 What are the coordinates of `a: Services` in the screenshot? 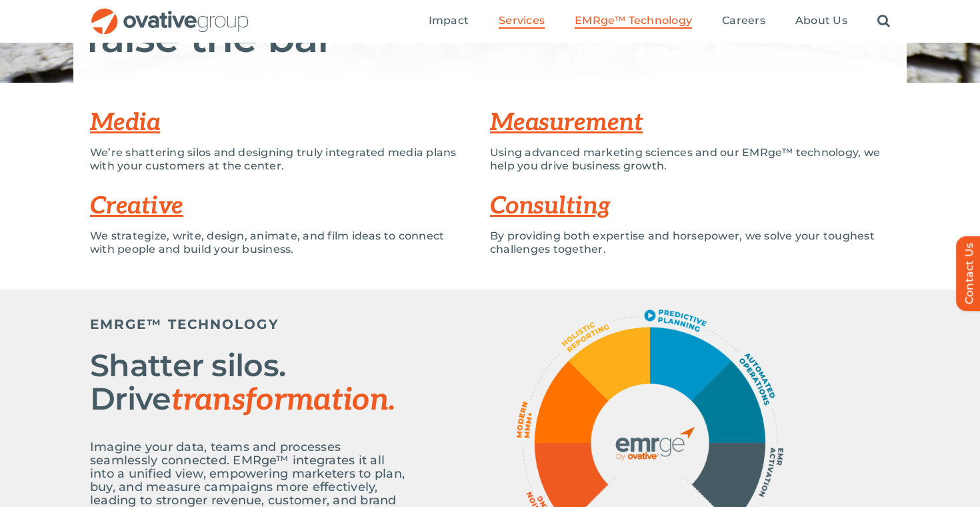 It's located at (522, 21).